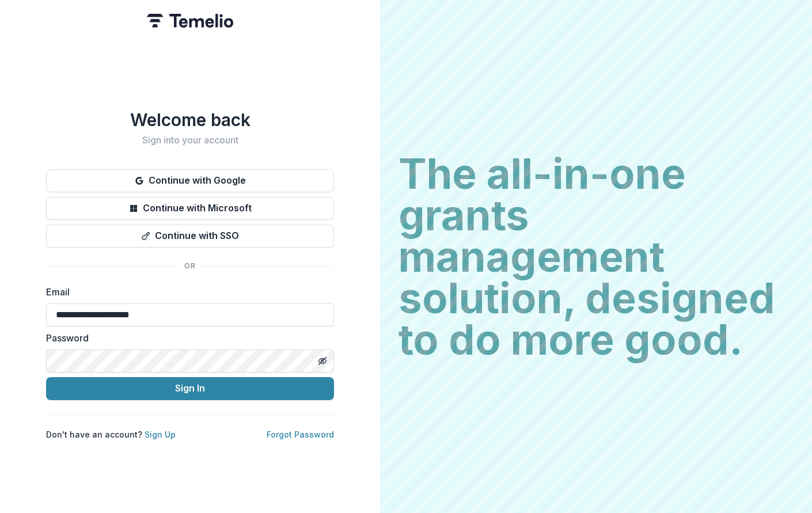 The image size is (812, 513). Describe the element at coordinates (190, 140) in the screenshot. I see `h2: Sign into your account` at that location.